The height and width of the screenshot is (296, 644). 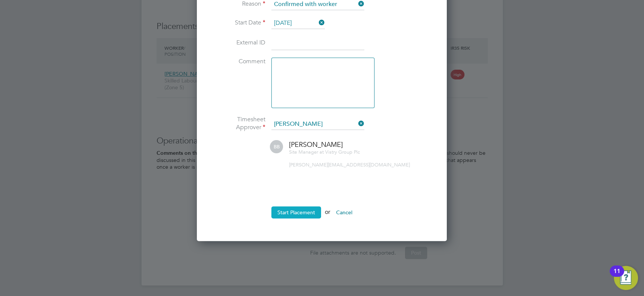 I want to click on div: 11, so click(x=617, y=276).